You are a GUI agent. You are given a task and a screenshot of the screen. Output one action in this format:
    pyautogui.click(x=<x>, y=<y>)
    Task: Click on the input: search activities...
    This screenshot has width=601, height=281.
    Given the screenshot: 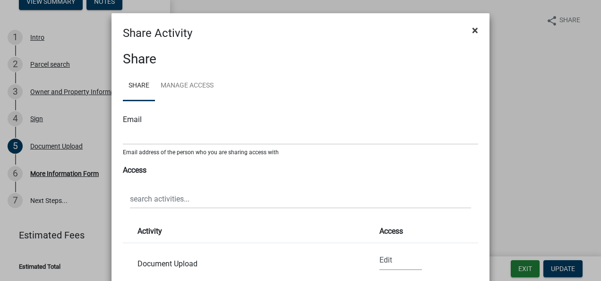 What is the action you would take?
    pyautogui.click(x=300, y=198)
    